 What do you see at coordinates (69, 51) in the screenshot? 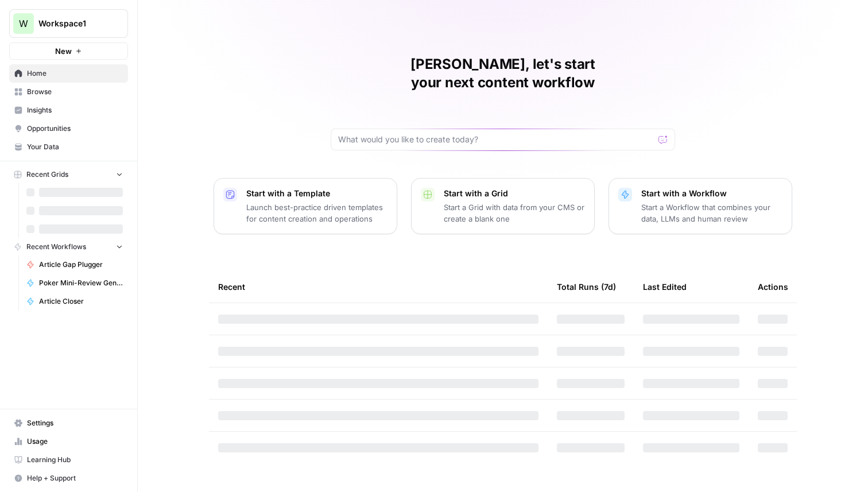
I see `button: New` at bounding box center [69, 51].